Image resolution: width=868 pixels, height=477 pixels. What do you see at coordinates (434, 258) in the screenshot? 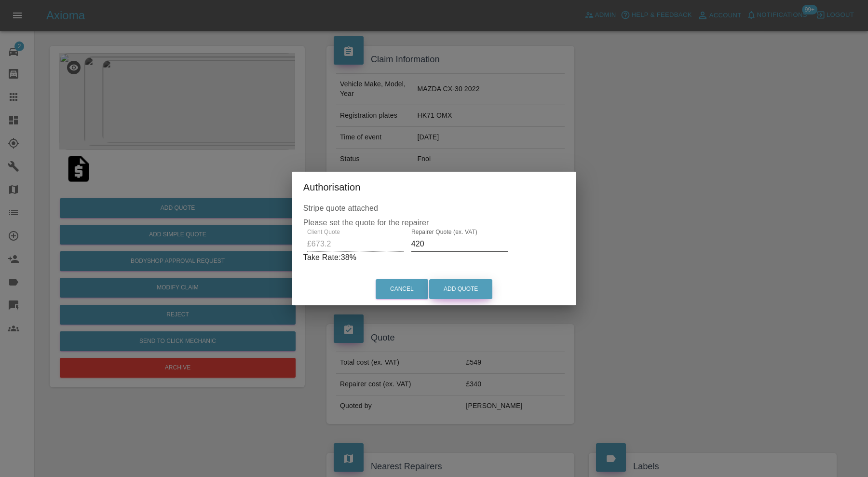
I see `p: Take Rate: 38 %` at bounding box center [434, 258].